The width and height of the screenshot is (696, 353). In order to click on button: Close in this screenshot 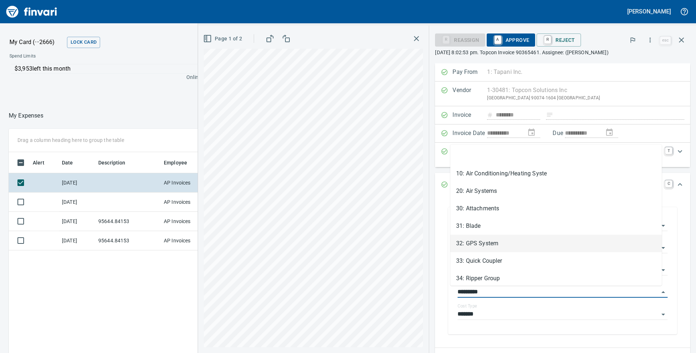, I will do `click(663, 292)`.